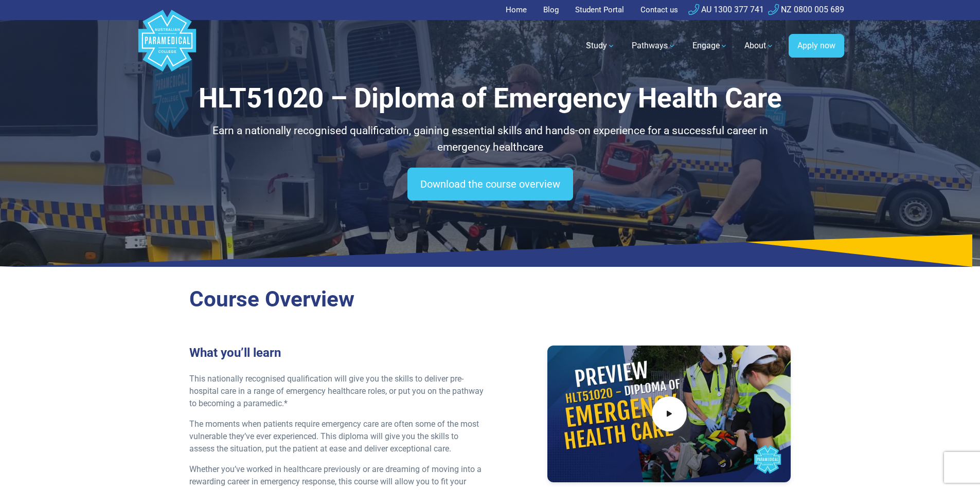 The image size is (980, 490). I want to click on a: AU 1300 377 741, so click(725, 9).